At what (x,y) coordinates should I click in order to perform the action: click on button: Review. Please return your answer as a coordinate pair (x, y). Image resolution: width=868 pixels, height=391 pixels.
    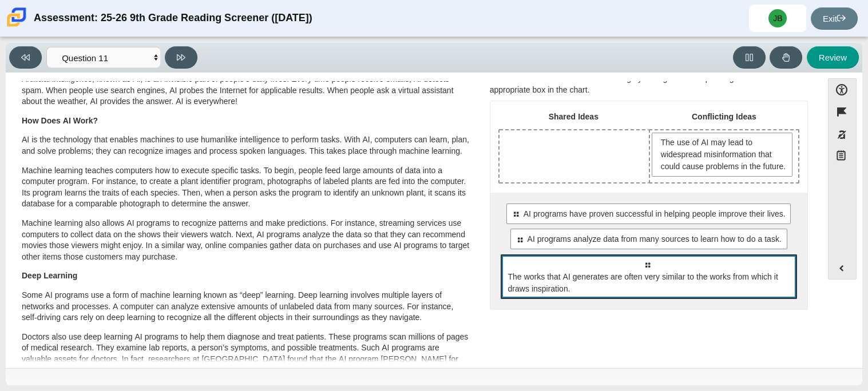
    Looking at the image, I should click on (832, 57).